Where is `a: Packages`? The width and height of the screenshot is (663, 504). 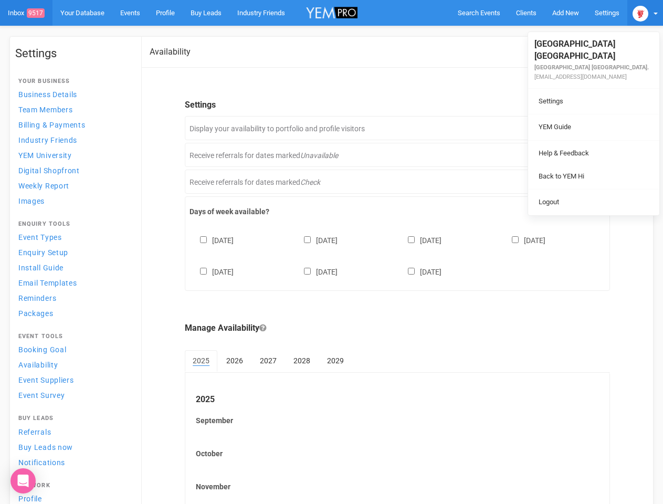
a: Packages is located at coordinates (73, 313).